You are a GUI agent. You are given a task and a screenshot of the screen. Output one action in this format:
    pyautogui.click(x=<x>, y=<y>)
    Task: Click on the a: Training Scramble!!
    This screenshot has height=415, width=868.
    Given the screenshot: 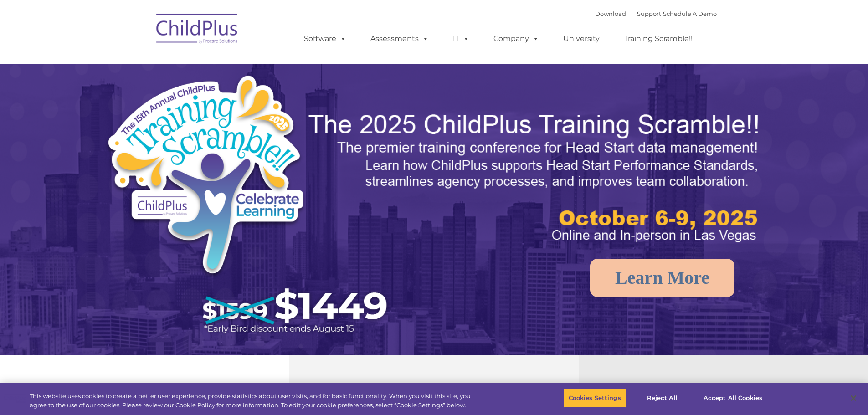 What is the action you would take?
    pyautogui.click(x=658, y=39)
    